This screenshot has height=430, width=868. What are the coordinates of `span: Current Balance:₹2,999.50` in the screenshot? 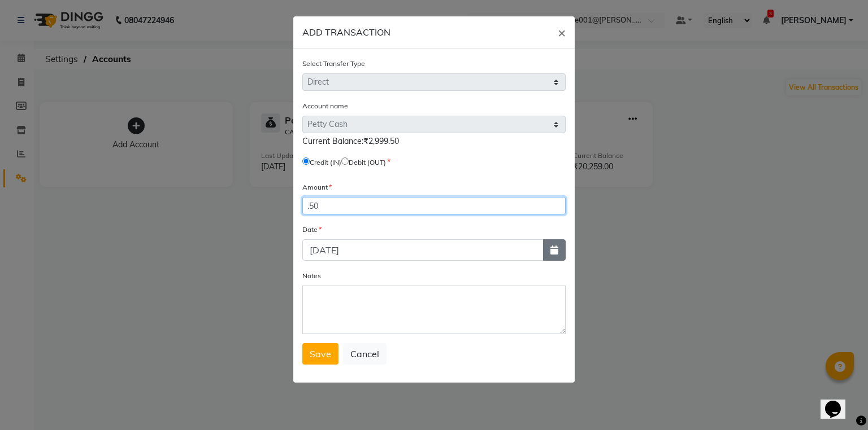 It's located at (350, 141).